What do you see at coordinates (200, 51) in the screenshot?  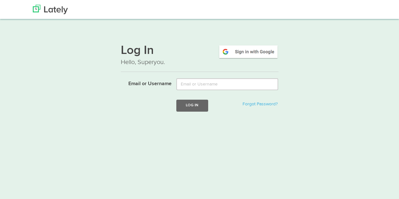 I see `h1: Log In` at bounding box center [200, 51].